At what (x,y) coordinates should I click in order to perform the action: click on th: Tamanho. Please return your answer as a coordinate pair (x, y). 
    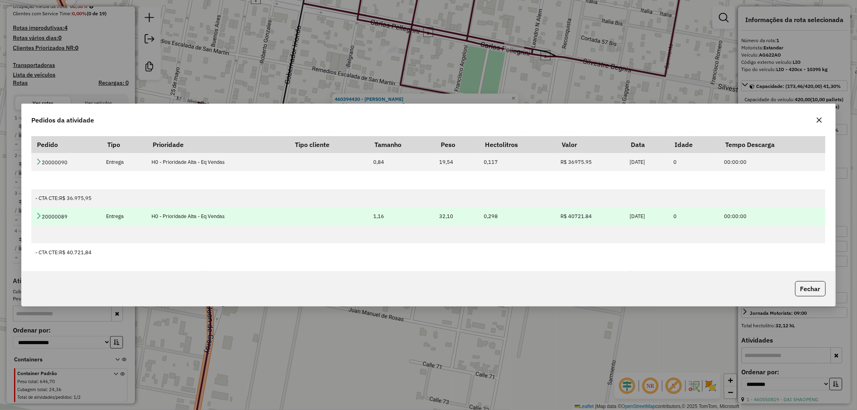
    Looking at the image, I should click on (402, 145).